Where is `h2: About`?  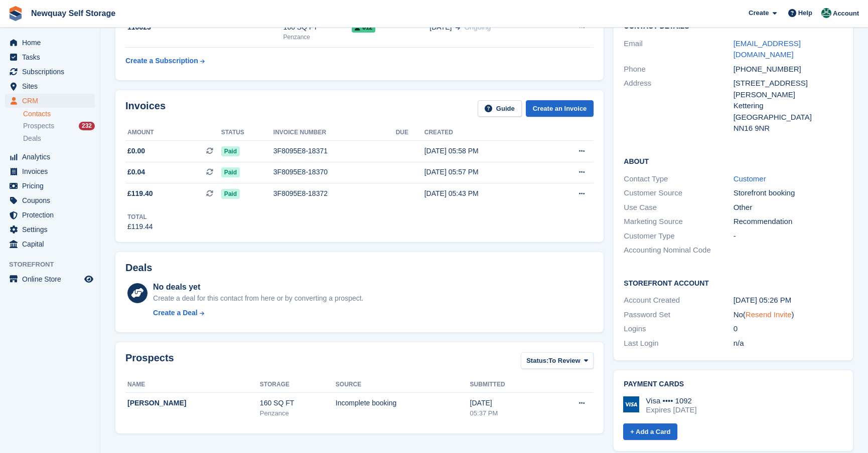 h2: About is located at coordinates (733, 161).